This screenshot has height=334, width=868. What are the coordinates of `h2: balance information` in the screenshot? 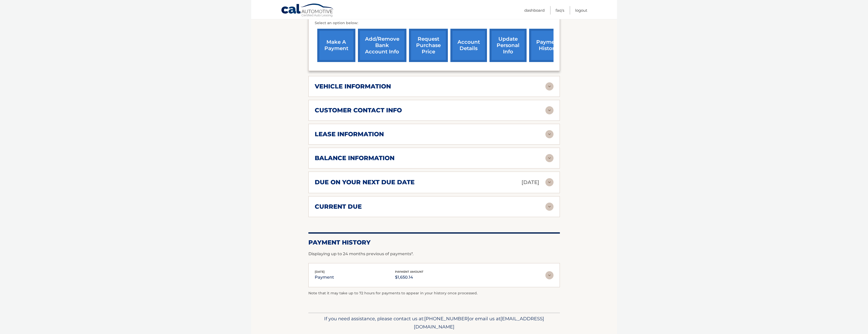 It's located at (354, 158).